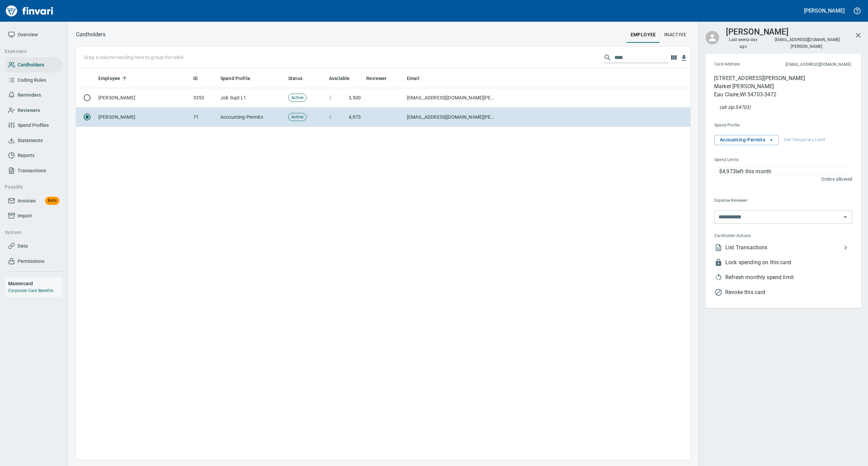 Image resolution: width=868 pixels, height=466 pixels. What do you see at coordinates (34, 80) in the screenshot?
I see `a: Coding Rules` at bounding box center [34, 80].